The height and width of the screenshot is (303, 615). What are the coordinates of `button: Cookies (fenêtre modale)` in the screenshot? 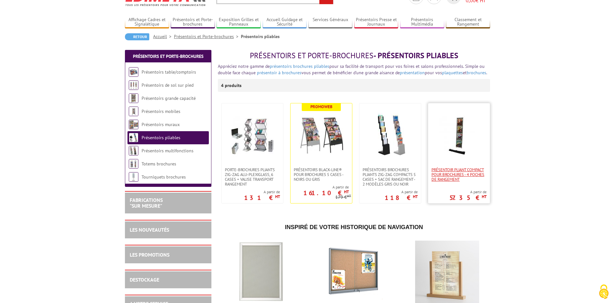 It's located at (604, 292).